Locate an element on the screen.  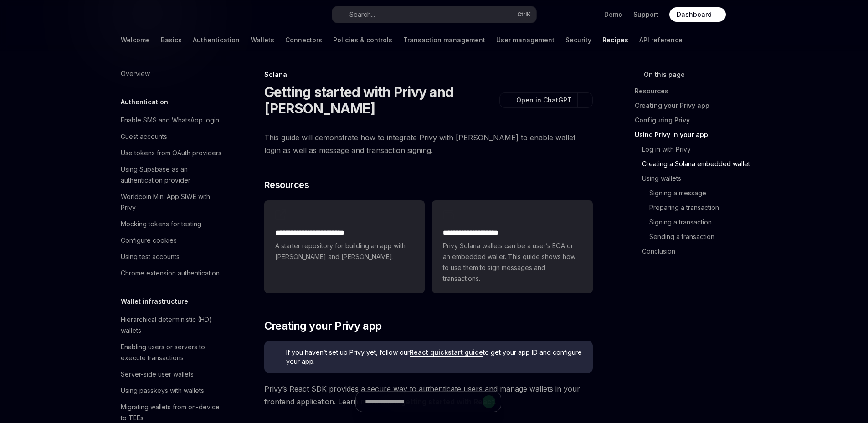
a: Guest accounts is located at coordinates (172, 137).